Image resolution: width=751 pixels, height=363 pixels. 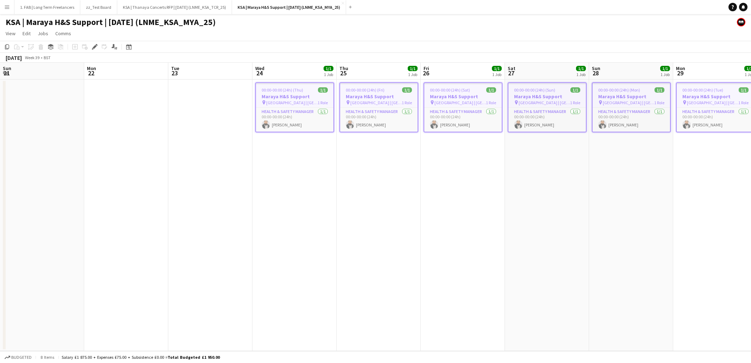 What do you see at coordinates (344, 68) in the screenshot?
I see `span: Thu` at bounding box center [344, 68].